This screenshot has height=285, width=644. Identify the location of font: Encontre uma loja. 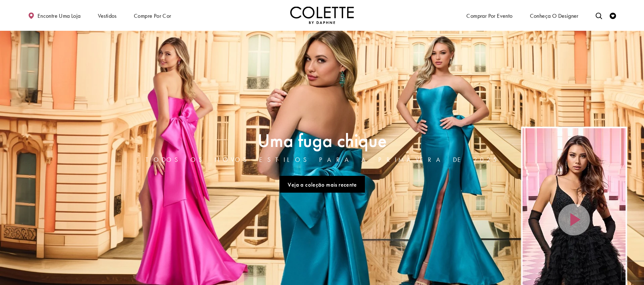
(59, 15).